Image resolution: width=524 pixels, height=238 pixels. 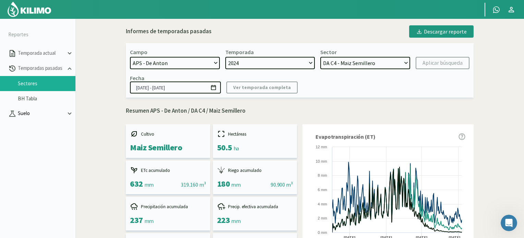 What do you see at coordinates (168, 134) in the screenshot?
I see `div: Cultivo` at bounding box center [168, 134].